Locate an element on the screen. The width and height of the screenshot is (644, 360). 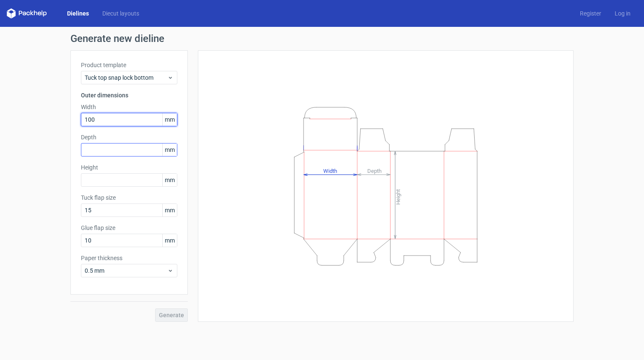
span: Tuck top snap lock bottom is located at coordinates (126, 78).